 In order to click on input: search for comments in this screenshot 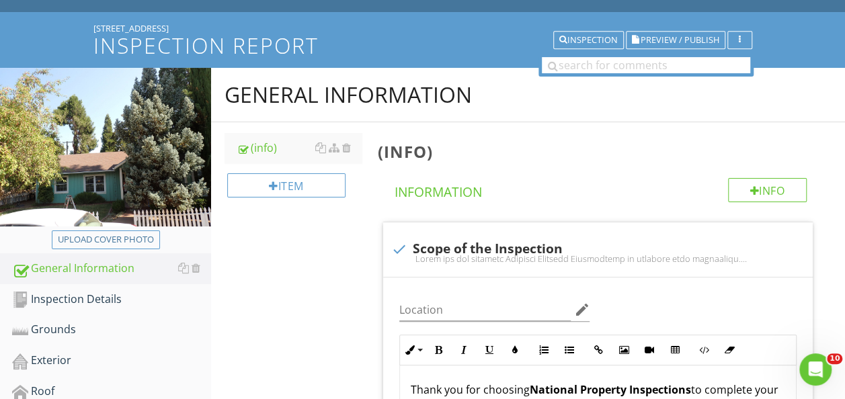, I will do `click(646, 65)`.